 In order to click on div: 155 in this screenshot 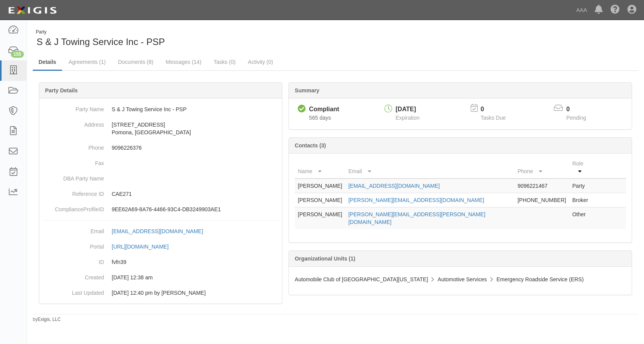, I will do `click(17, 54)`.